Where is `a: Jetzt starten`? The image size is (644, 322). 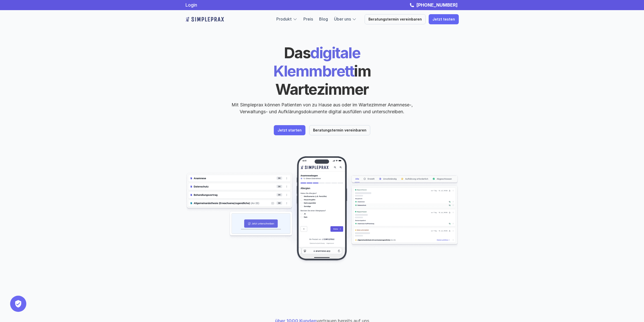 a: Jetzt starten is located at coordinates (290, 130).